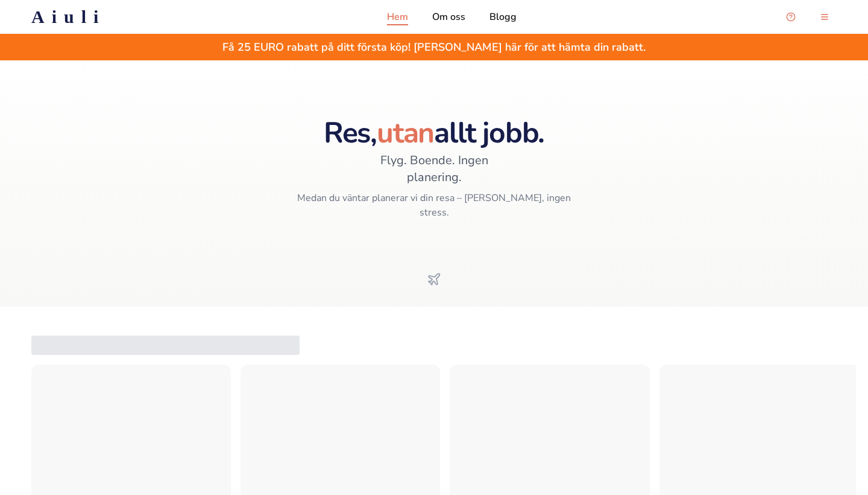  What do you see at coordinates (503, 16) in the screenshot?
I see `a: Blogg` at bounding box center [503, 16].